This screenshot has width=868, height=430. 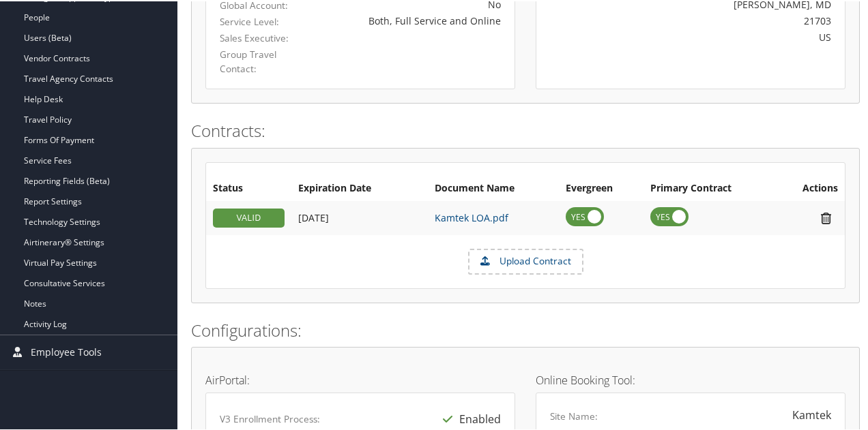 I want to click on label: Service Level:, so click(x=259, y=21).